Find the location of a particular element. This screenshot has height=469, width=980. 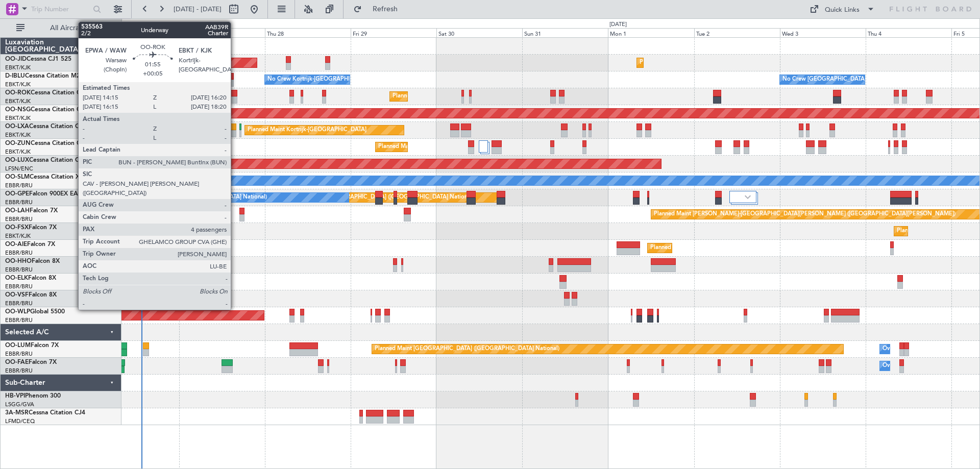

div: Fri 29 is located at coordinates (393, 33).